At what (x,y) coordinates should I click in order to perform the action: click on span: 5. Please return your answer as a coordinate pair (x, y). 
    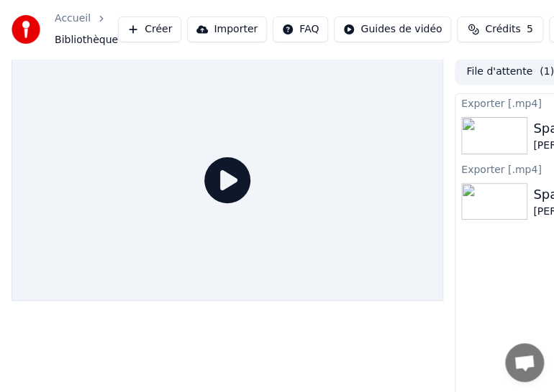
    Looking at the image, I should click on (530, 29).